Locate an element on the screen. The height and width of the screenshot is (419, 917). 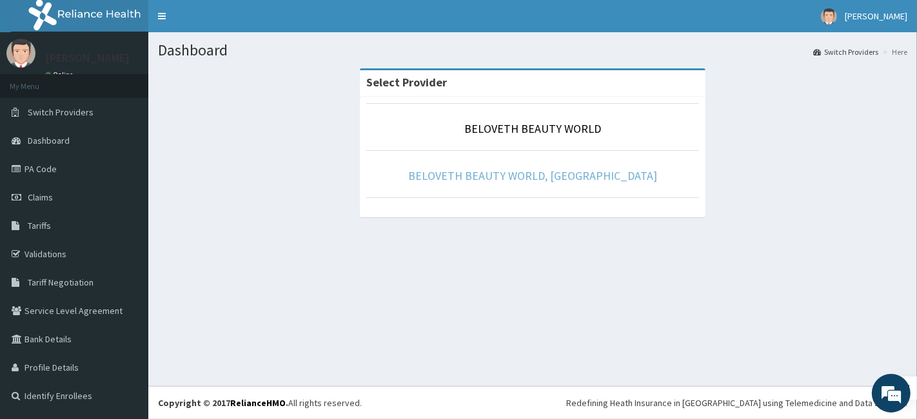
div: Chat with us now is located at coordinates (142, 81).